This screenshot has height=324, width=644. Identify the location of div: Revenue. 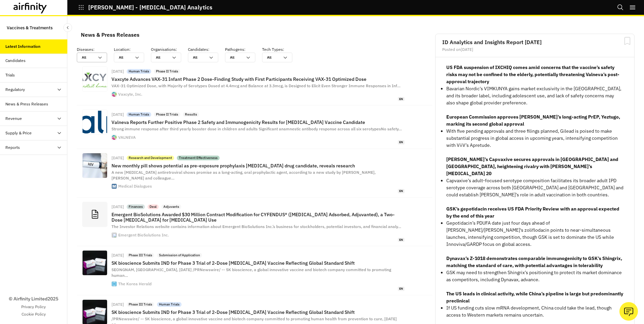
(14, 118).